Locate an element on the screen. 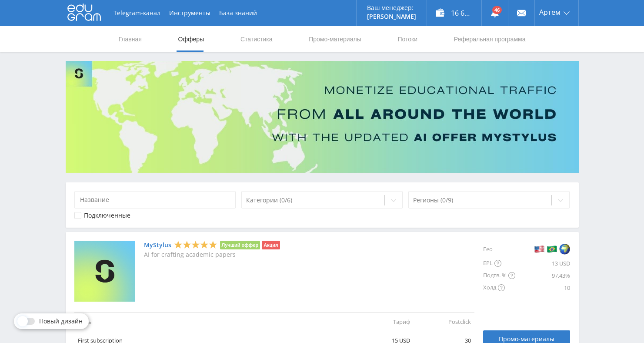 The width and height of the screenshot is (644, 343). div: Гео is located at coordinates (499, 249).